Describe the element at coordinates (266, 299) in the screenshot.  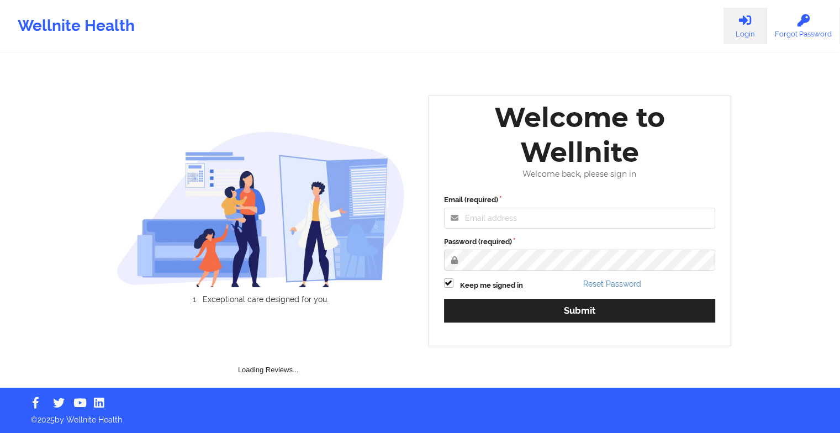
I see `li: Exceptional care designed for you.` at that location.